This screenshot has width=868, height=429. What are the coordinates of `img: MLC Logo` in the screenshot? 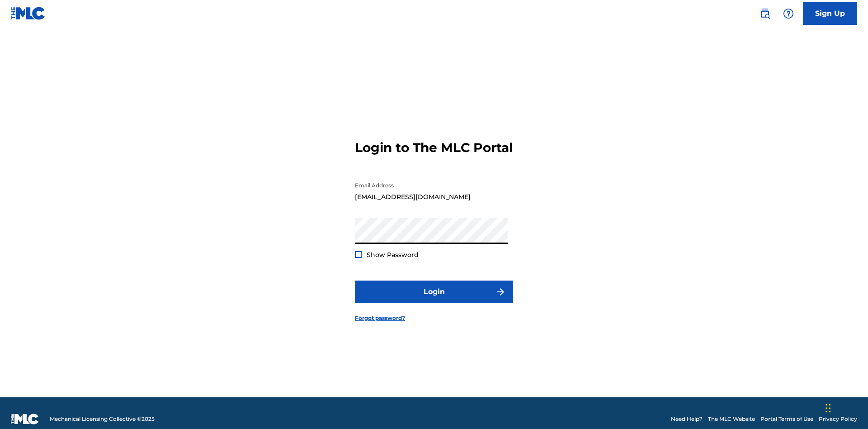 It's located at (28, 13).